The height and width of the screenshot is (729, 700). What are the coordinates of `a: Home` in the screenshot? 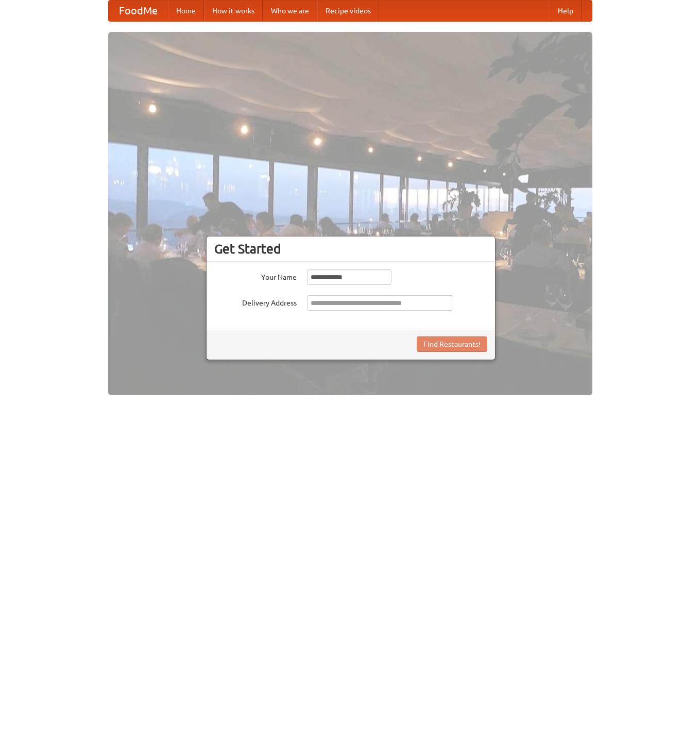 It's located at (186, 11).